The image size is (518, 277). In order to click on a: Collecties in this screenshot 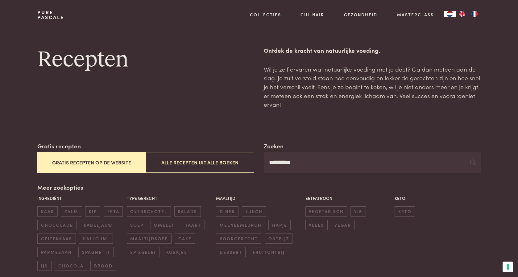, I will do `click(265, 15)`.